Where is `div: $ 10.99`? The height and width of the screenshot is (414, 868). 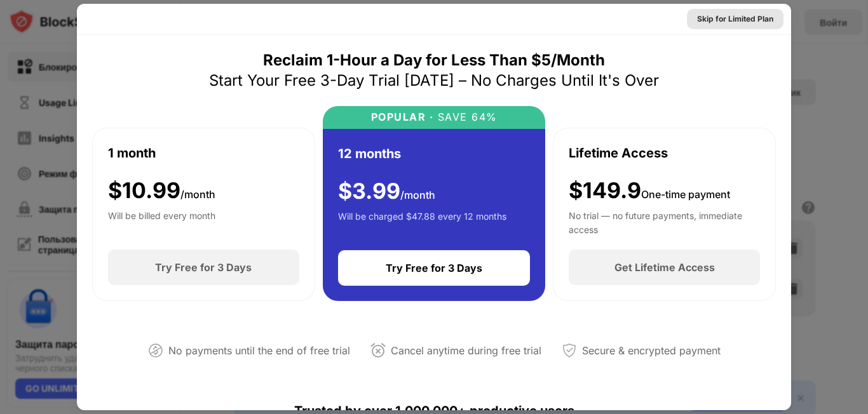
div: $ 10.99 is located at coordinates (162, 191).